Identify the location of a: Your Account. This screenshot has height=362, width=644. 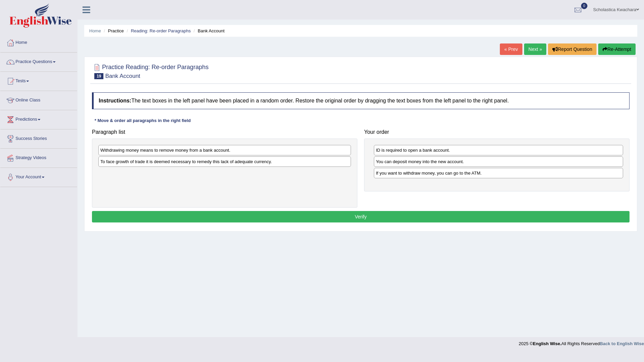
(39, 176).